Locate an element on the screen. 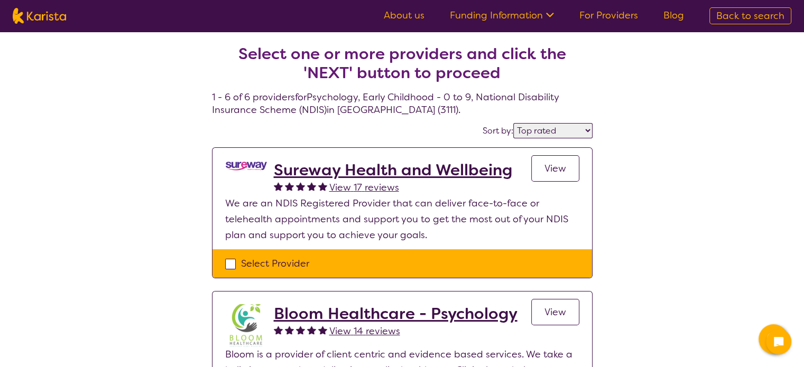 The image size is (804, 367). span: Back to search is located at coordinates (750, 16).